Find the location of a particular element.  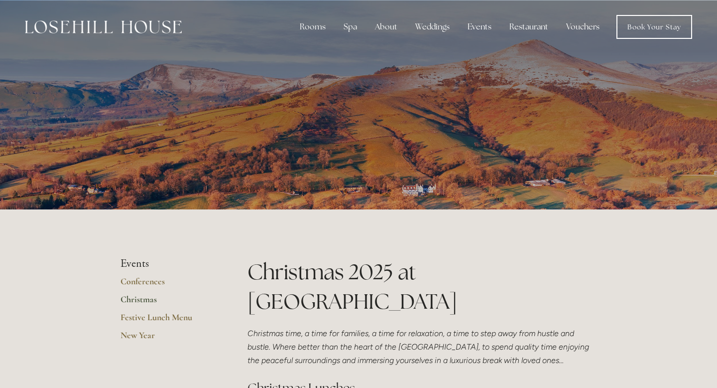

div: Events is located at coordinates (480, 27).